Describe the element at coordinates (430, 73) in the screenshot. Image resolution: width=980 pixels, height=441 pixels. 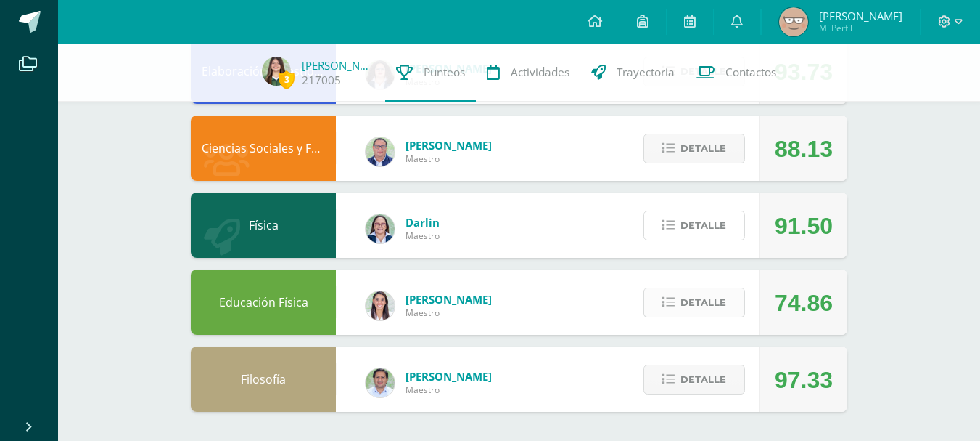
I see `a: Punteos` at that location.